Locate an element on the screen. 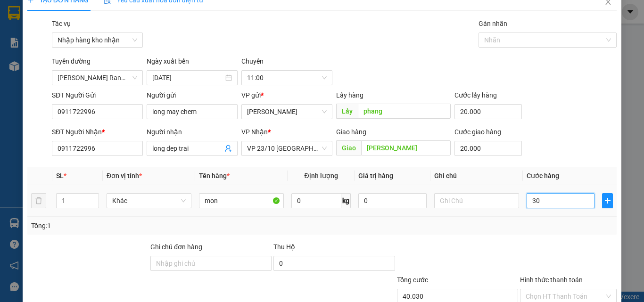 The image size is (644, 302). span: Cước hàng is located at coordinates (543, 176).